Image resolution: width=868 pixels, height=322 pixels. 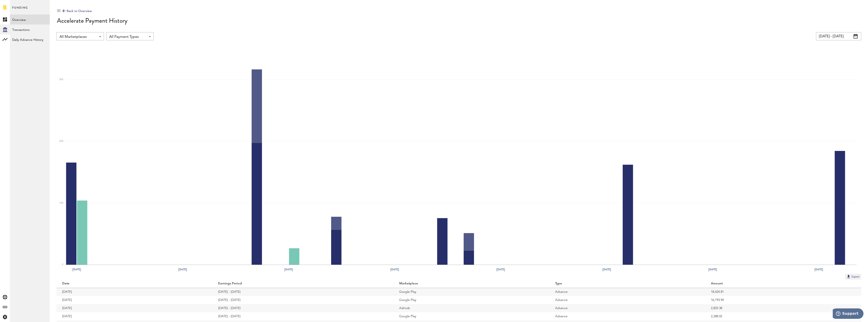 I want to click on td: Admob, so click(x=472, y=308).